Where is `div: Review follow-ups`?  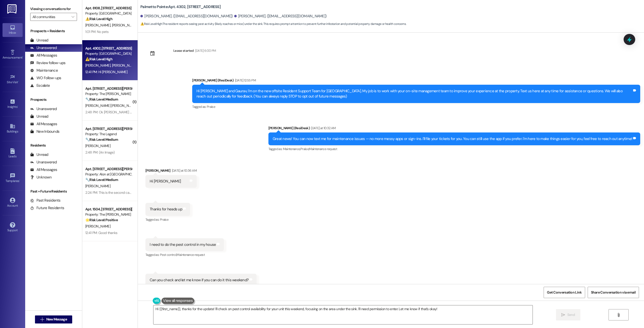 div: Review follow-ups is located at coordinates (48, 63).